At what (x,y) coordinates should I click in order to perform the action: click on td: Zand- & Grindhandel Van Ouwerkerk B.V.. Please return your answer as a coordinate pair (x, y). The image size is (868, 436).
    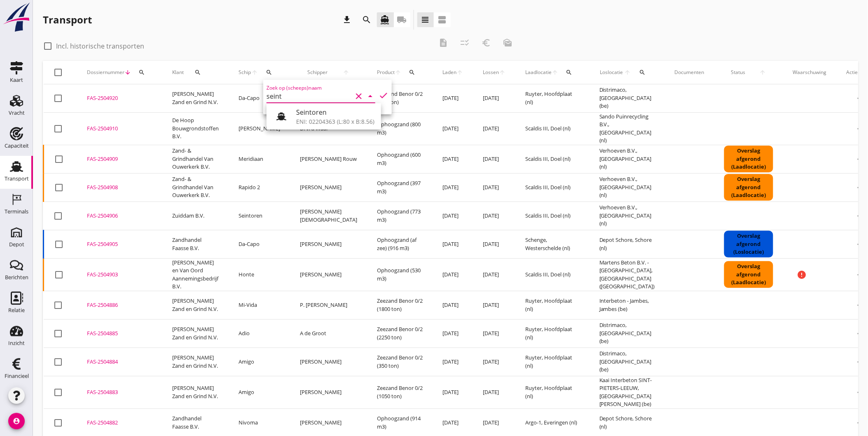
    Looking at the image, I should click on (196, 187).